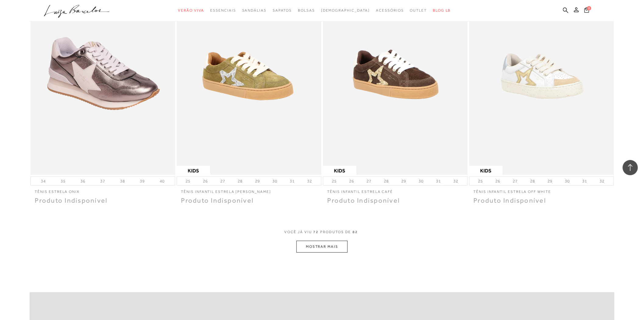 The image size is (644, 320). I want to click on a: TÊNIS ESTRELA ONIX, so click(103, 190).